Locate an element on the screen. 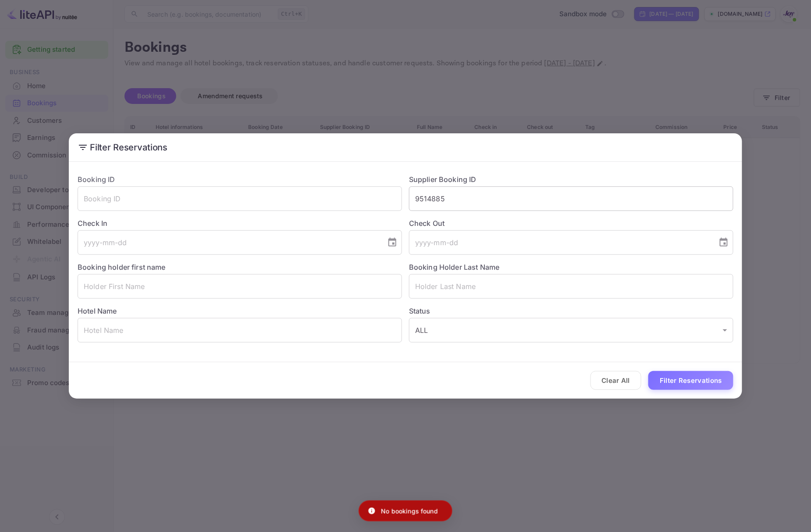 The height and width of the screenshot is (532, 811). button: Filter Reservations is located at coordinates (691, 380).